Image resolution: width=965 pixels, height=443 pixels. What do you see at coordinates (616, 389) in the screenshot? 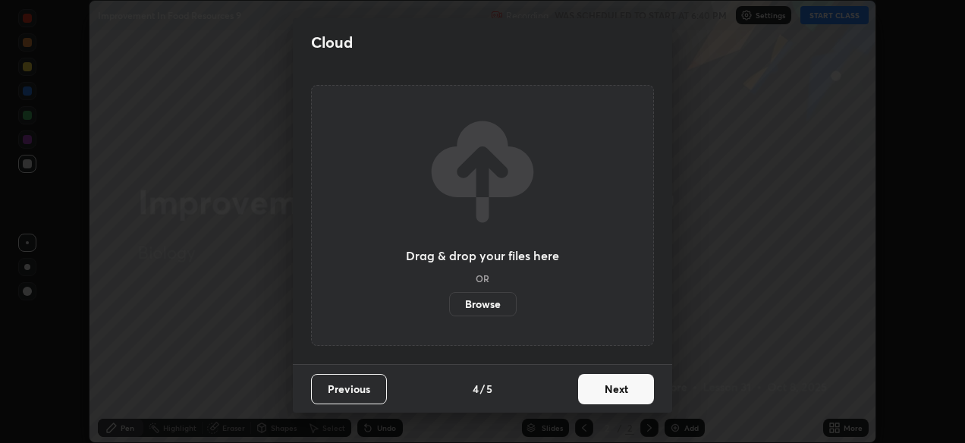
I see `button: Next` at bounding box center [616, 389].